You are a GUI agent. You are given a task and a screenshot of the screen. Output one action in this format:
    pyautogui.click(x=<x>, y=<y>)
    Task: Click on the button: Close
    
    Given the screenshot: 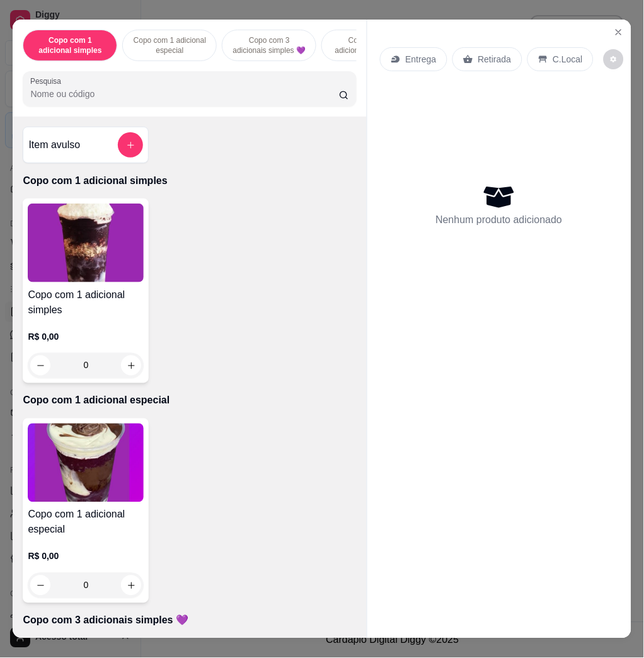 What is the action you would take?
    pyautogui.click(x=618, y=32)
    